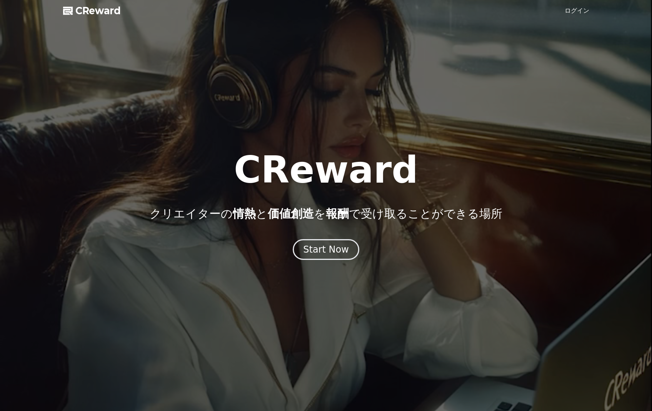 Image resolution: width=652 pixels, height=411 pixels. Describe the element at coordinates (326, 250) in the screenshot. I see `div: Start Now` at that location.